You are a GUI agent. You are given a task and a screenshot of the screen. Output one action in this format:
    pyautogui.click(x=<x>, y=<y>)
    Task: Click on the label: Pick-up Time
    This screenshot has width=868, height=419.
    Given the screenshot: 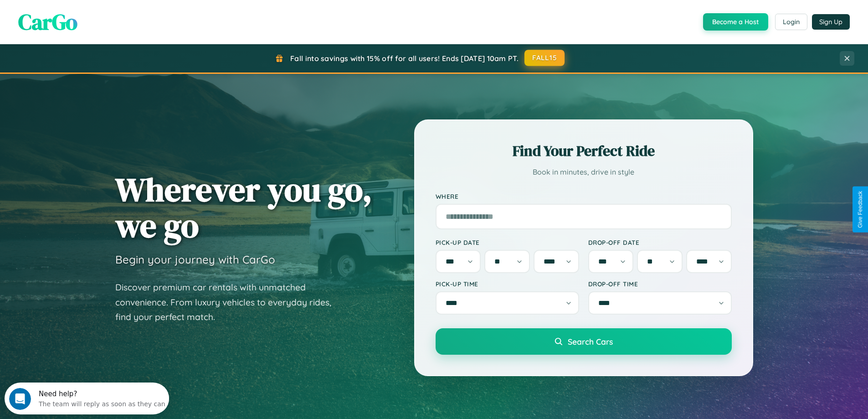 What is the action you would take?
    pyautogui.click(x=507, y=283)
    